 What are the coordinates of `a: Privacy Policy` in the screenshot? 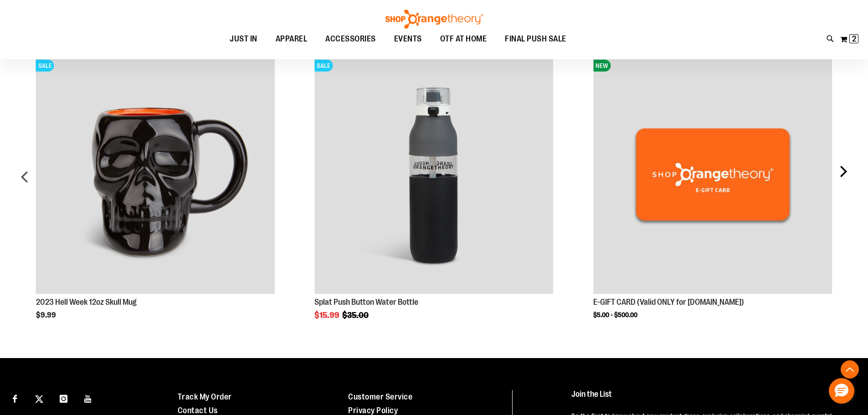 It's located at (373, 410).